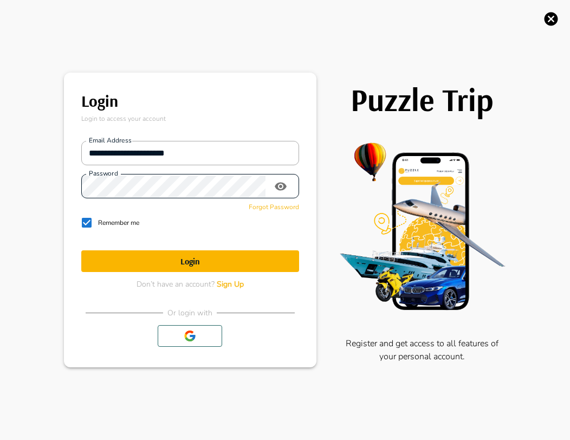 This screenshot has height=440, width=570. I want to click on h1: Login, so click(190, 261).